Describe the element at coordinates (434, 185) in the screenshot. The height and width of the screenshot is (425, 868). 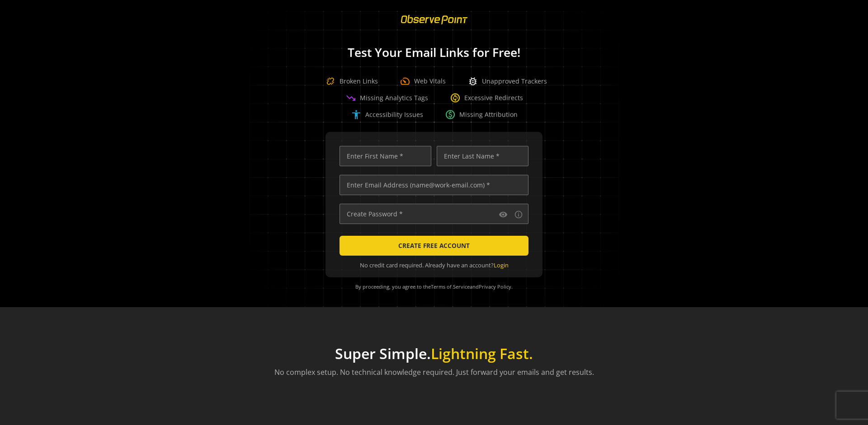
I see `input: Enter Email Address (name@work-email.com) *` at that location.